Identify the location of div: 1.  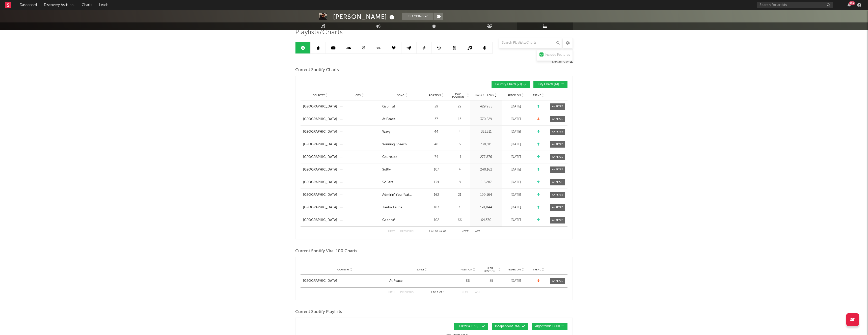
(459, 207).